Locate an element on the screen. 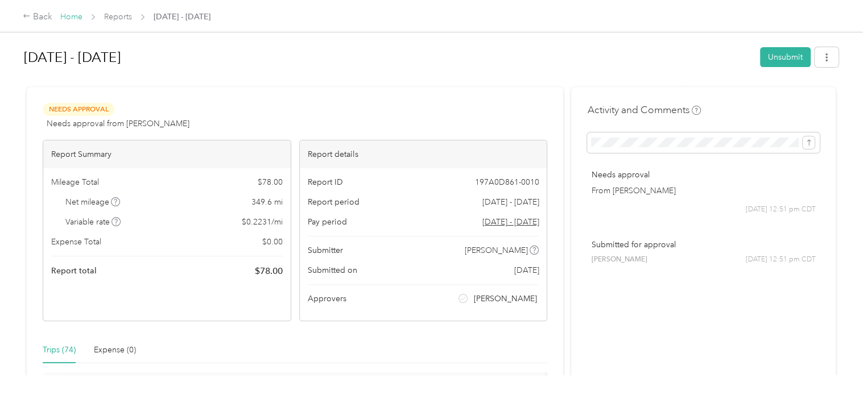 The height and width of the screenshot is (395, 868). a: Reports is located at coordinates (118, 17).